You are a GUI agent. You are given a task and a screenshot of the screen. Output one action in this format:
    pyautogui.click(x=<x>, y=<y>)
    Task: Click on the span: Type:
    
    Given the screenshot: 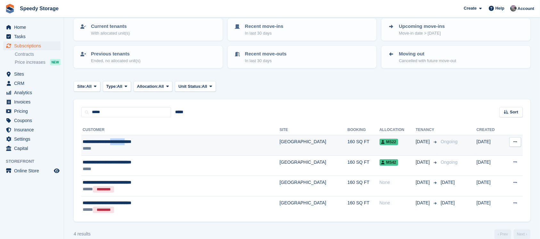 What is the action you would take?
    pyautogui.click(x=112, y=86)
    